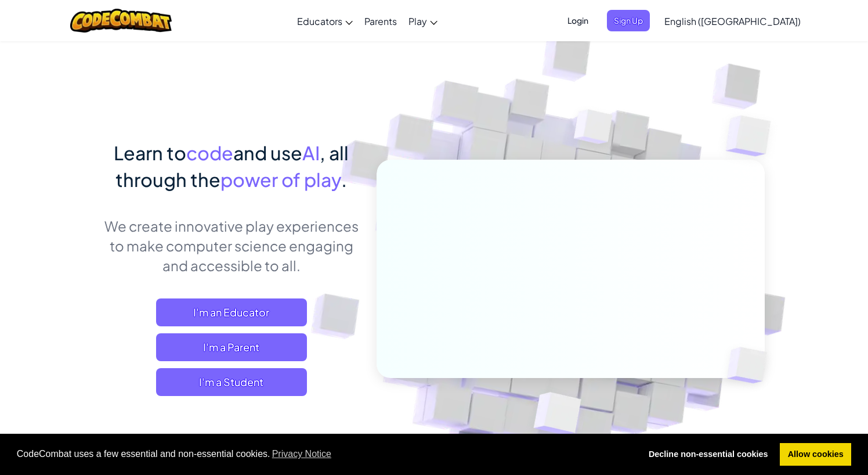 The width and height of the screenshot is (868, 475). I want to click on span: code, so click(209, 153).